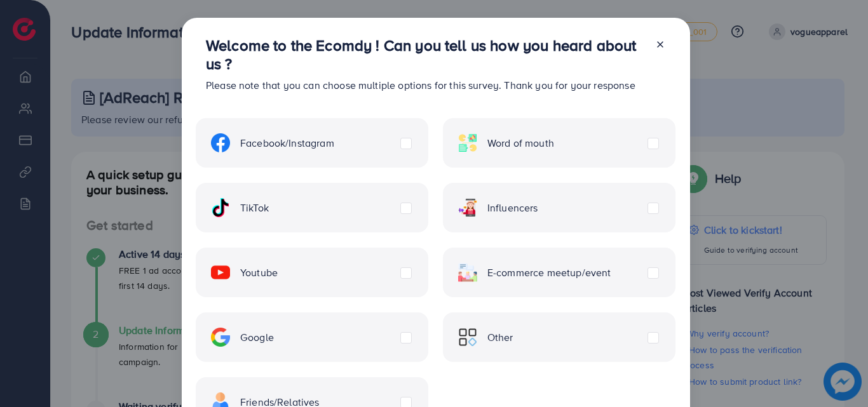  I want to click on span: Facebook/Instagram, so click(288, 143).